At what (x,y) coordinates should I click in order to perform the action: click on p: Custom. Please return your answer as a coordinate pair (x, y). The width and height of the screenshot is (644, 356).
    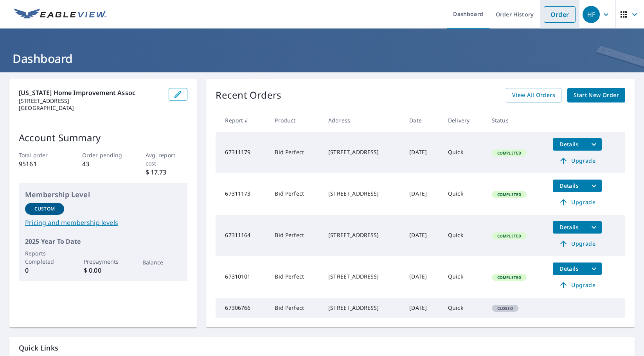
    Looking at the image, I should click on (45, 208).